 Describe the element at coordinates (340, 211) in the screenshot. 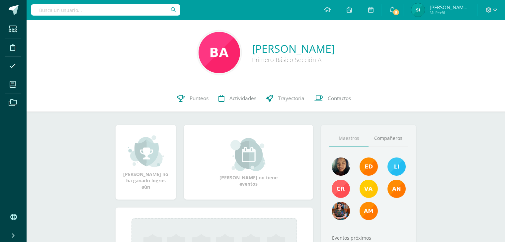

I see `img: 96169a482c0de6f8e254ca41c8b0a7b1.png` at that location.